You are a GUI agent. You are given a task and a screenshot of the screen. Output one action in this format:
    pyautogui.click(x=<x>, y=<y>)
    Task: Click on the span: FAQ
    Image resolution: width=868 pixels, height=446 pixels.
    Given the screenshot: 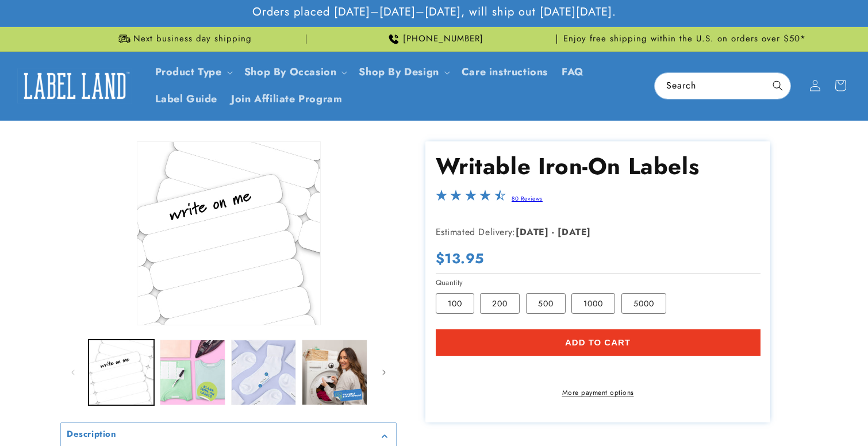 What is the action you would take?
    pyautogui.click(x=572, y=72)
    